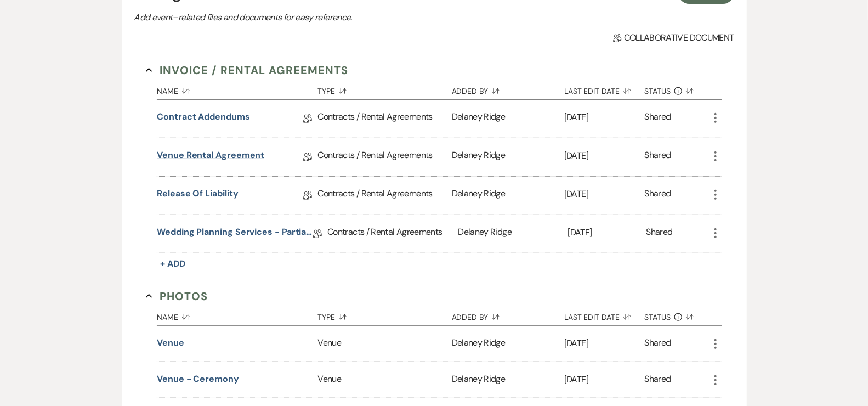 The image size is (868, 406). Describe the element at coordinates (177, 296) in the screenshot. I see `button: Photos` at that location.